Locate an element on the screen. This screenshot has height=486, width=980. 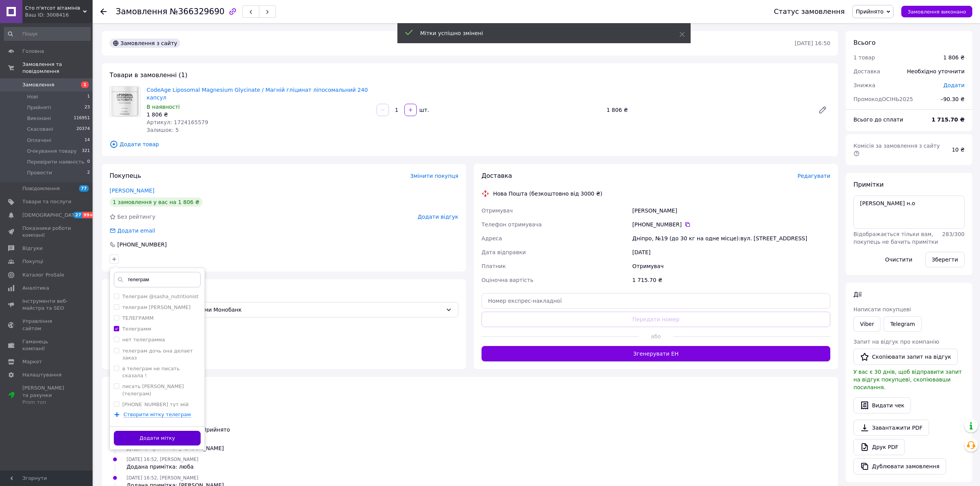
span: Платник is located at coordinates (493, 266).